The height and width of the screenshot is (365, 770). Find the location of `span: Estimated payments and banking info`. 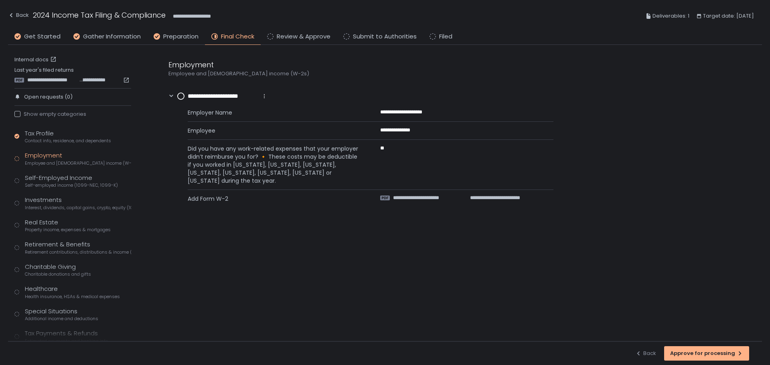

span: Estimated payments and banking info is located at coordinates (66, 341).